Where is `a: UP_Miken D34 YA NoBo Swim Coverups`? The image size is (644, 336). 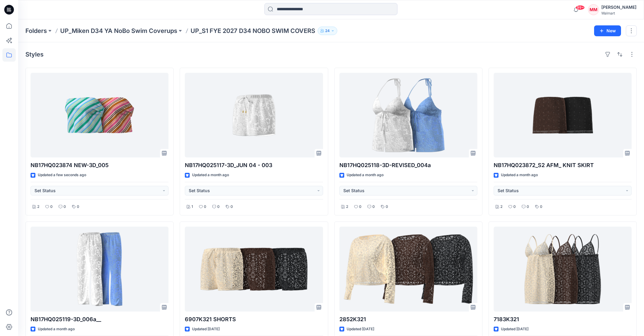
a: UP_Miken D34 YA NoBo Swim Coverups is located at coordinates (119, 31).